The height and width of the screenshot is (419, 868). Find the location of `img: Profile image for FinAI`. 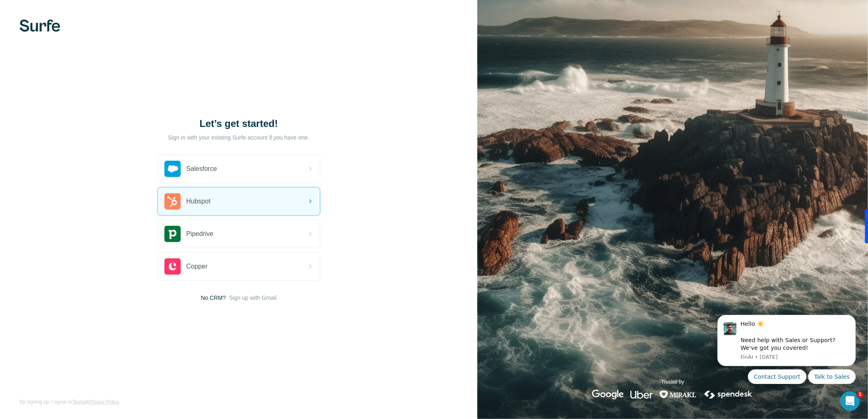

img: Profile image for FinAI is located at coordinates (25, 21).